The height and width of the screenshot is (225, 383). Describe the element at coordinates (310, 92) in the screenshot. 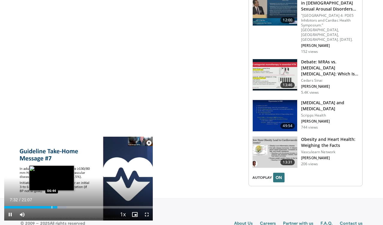

I see `p: 5.4K views` at that location.